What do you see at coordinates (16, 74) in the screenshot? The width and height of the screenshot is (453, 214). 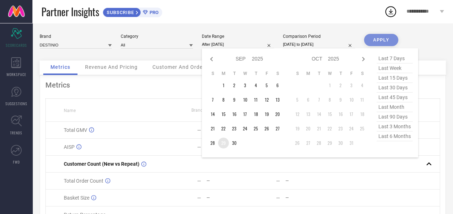 I see `span: WORKSPACE` at bounding box center [16, 74].